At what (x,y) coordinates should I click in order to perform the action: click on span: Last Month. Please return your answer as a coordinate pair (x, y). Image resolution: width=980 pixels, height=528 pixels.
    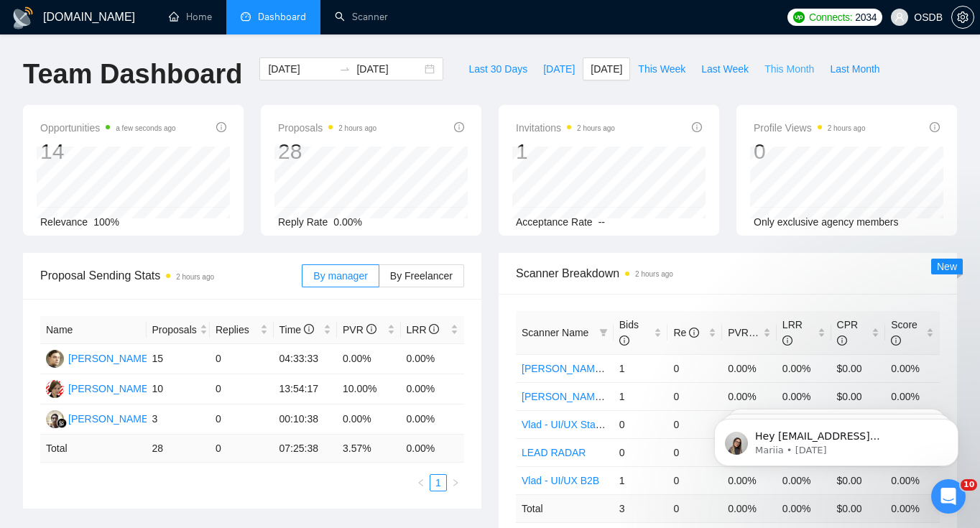
    Looking at the image, I should click on (854, 69).